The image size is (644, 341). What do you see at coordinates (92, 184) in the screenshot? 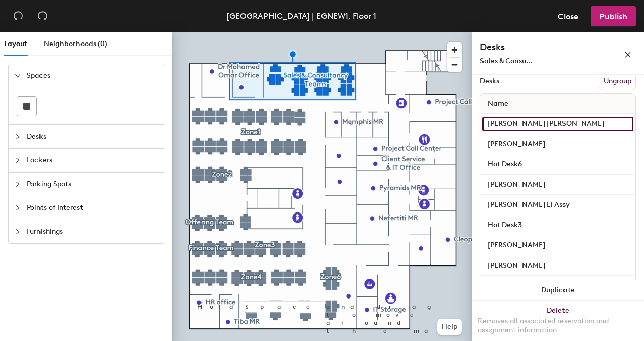
I see `span: Parking Spots` at bounding box center [92, 184].